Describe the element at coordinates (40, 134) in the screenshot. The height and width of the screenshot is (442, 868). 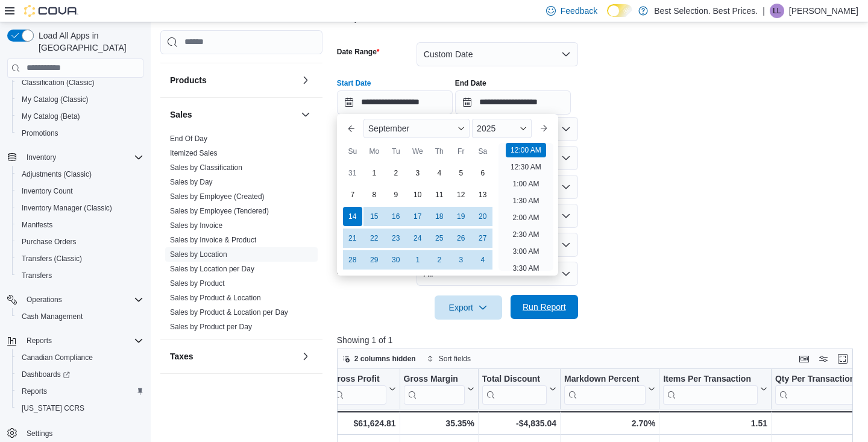
I see `span: Promotions` at that location.